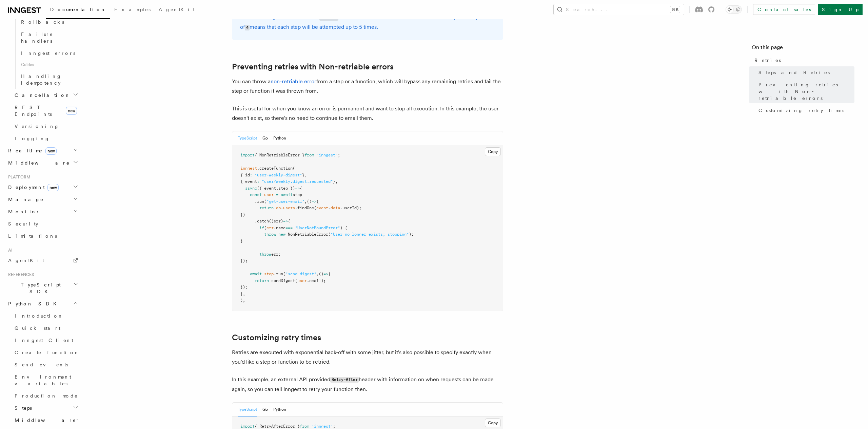 Image resolution: width=868 pixels, height=429 pixels. I want to click on a: Inngest Client, so click(46, 340).